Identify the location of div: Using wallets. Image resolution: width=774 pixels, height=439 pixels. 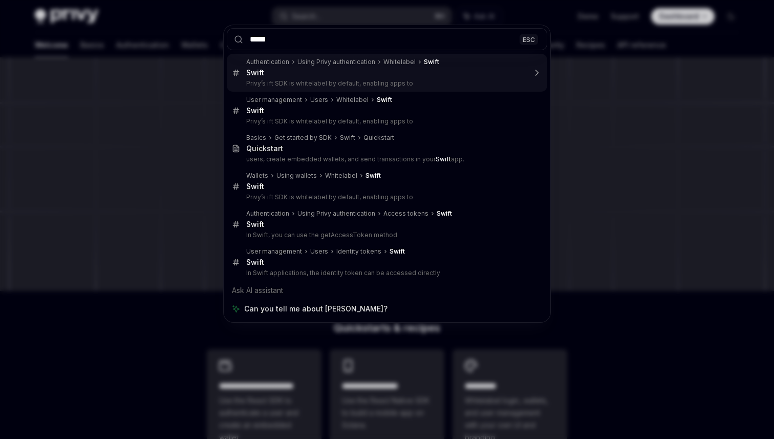
(297, 176).